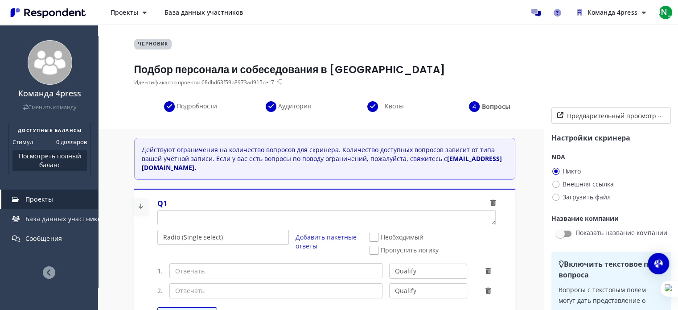  Describe the element at coordinates (394, 106) in the screenshot. I see `font: Квоты` at that location.